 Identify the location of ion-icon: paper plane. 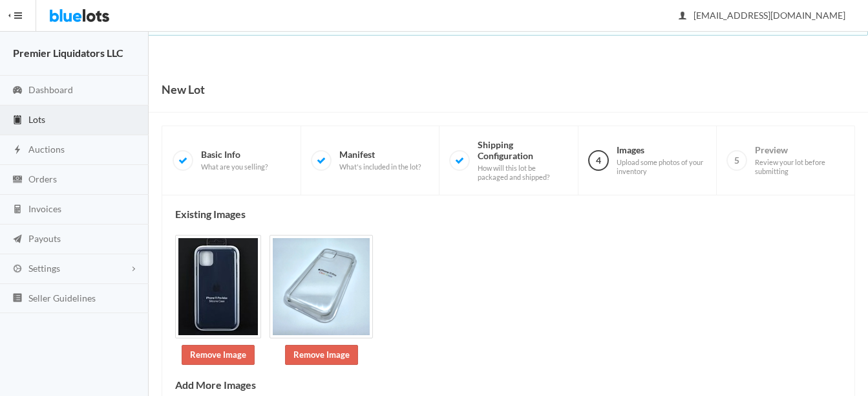
(17, 239).